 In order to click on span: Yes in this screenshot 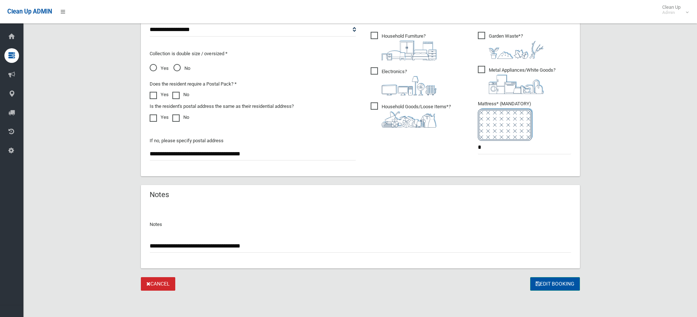, I will do `click(159, 68)`.